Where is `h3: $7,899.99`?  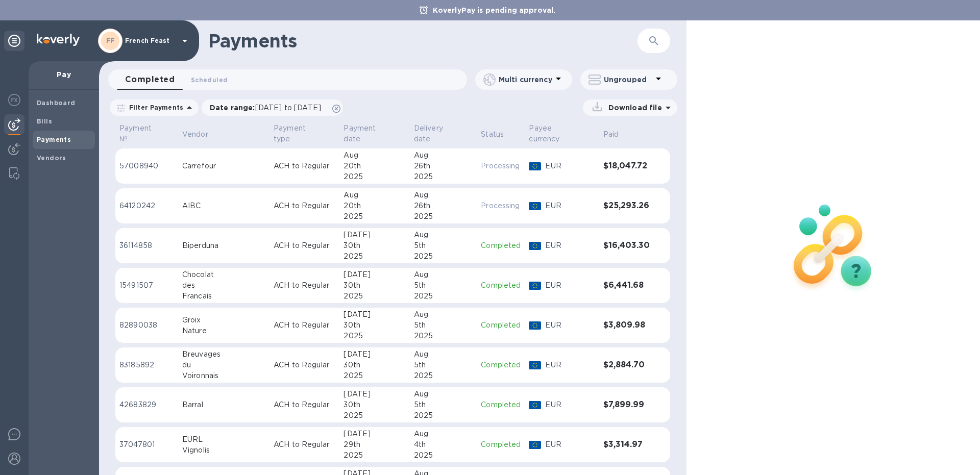 h3: $7,899.99 is located at coordinates (626, 404).